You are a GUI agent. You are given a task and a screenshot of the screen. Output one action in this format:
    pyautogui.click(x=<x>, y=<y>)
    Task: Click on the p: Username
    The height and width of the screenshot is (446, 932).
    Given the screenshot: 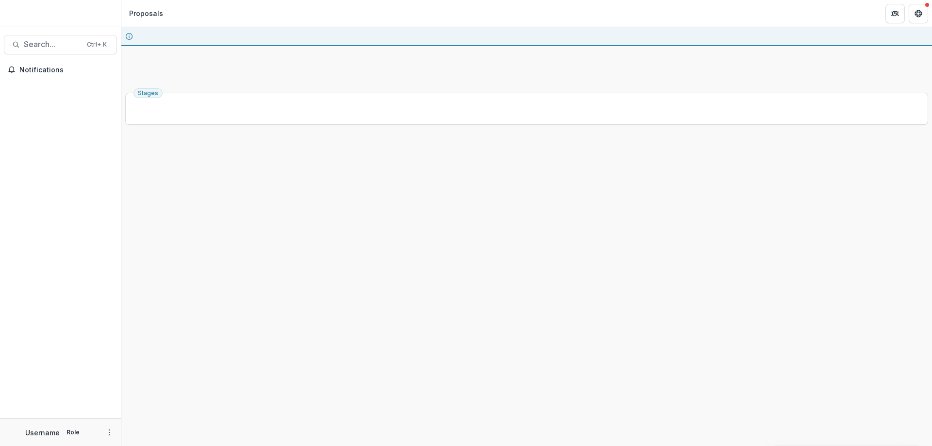 What is the action you would take?
    pyautogui.click(x=42, y=433)
    